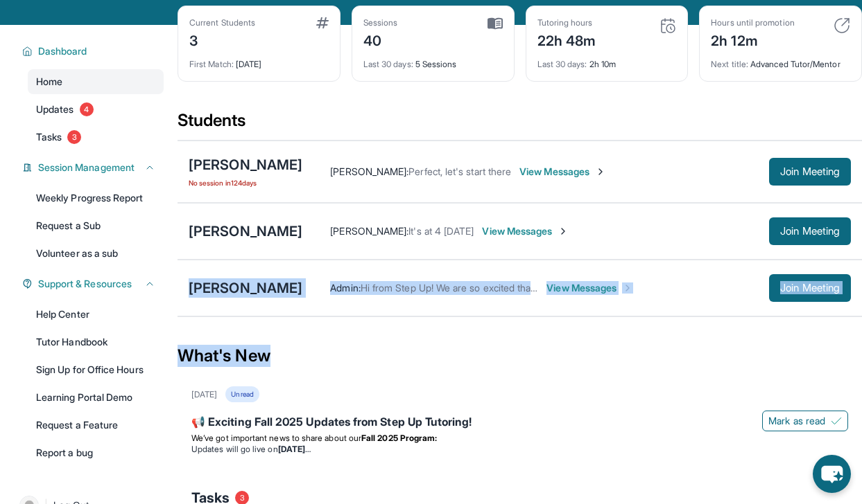 This screenshot has height=504, width=862. Describe the element at coordinates (96, 398) in the screenshot. I see `a: Learning Portal Demo` at that location.